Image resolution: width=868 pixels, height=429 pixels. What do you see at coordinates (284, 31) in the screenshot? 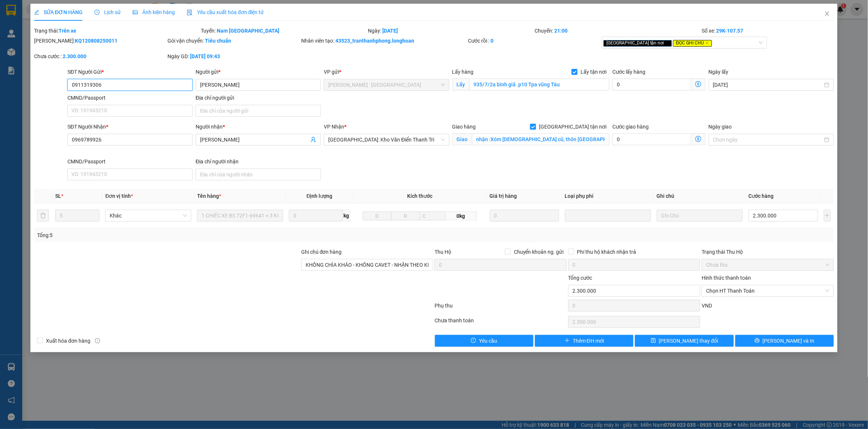
I see `div: Tuyến:` at bounding box center [284, 31].